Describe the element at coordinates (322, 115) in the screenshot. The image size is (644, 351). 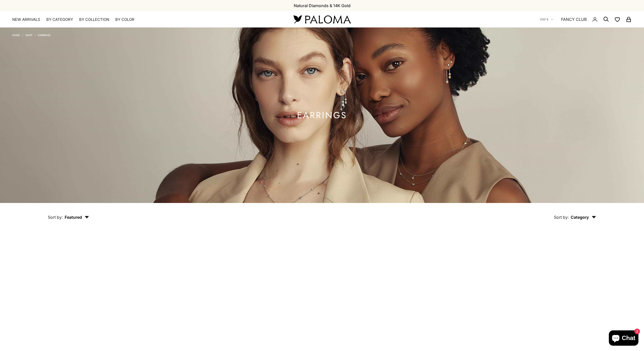
I see `h1: Earrings` at that location.